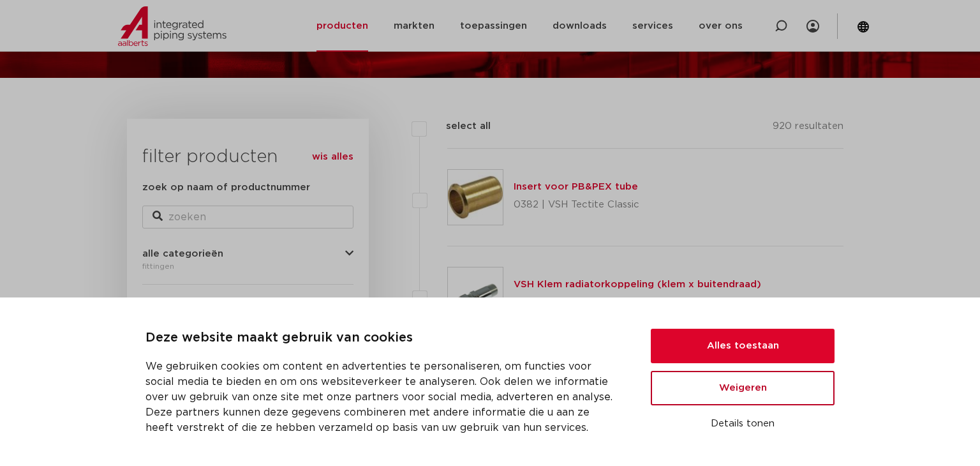  I want to click on label: select all, so click(459, 126).